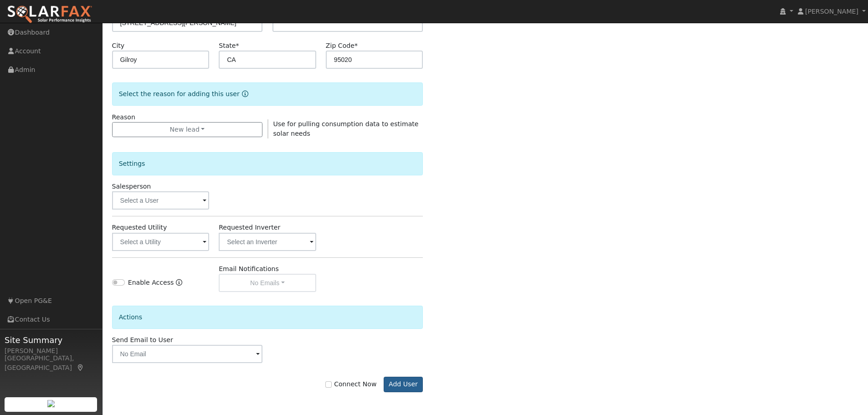 This screenshot has width=868, height=415. I want to click on label: City, so click(119, 46).